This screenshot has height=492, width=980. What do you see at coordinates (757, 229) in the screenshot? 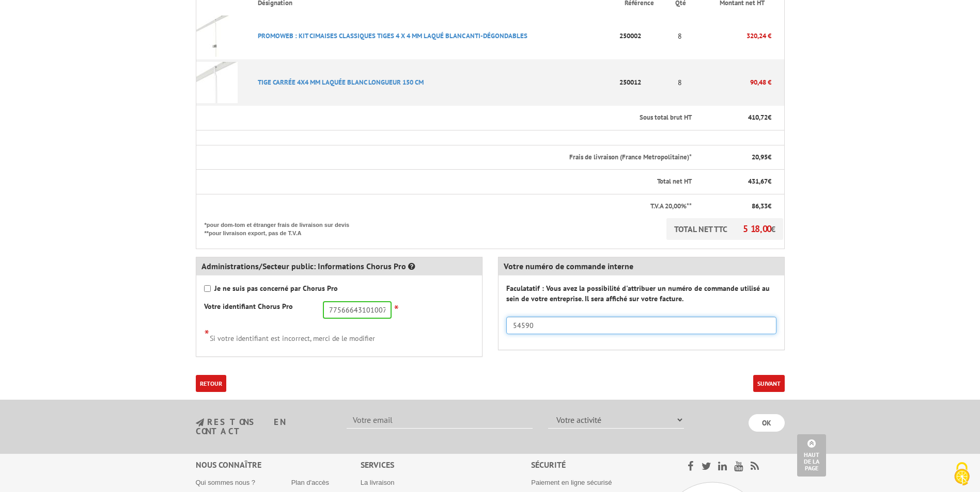
I see `span: 518,00` at bounding box center [757, 229].